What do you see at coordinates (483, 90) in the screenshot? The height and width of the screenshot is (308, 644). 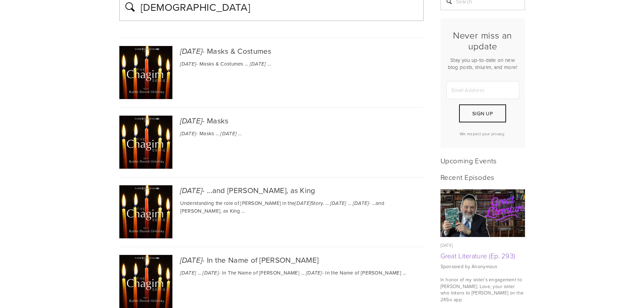 I see `input: Email Address` at bounding box center [483, 90].